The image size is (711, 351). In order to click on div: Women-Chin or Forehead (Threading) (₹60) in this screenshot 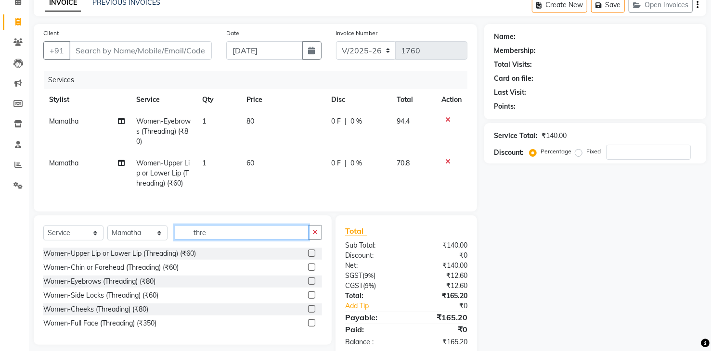, I will do `click(111, 268)`.